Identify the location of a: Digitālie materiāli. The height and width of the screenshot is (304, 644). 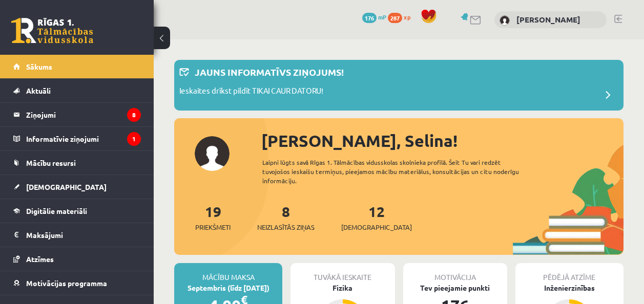
(77, 211).